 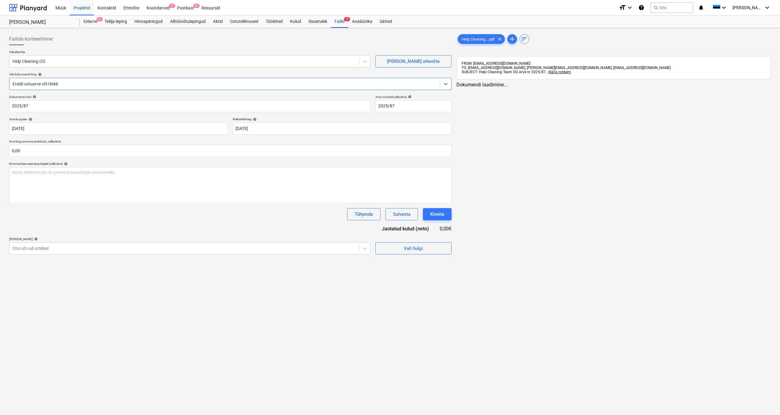 What do you see at coordinates (414, 106) in the screenshot?
I see `input: Arve number` at bounding box center [414, 106].